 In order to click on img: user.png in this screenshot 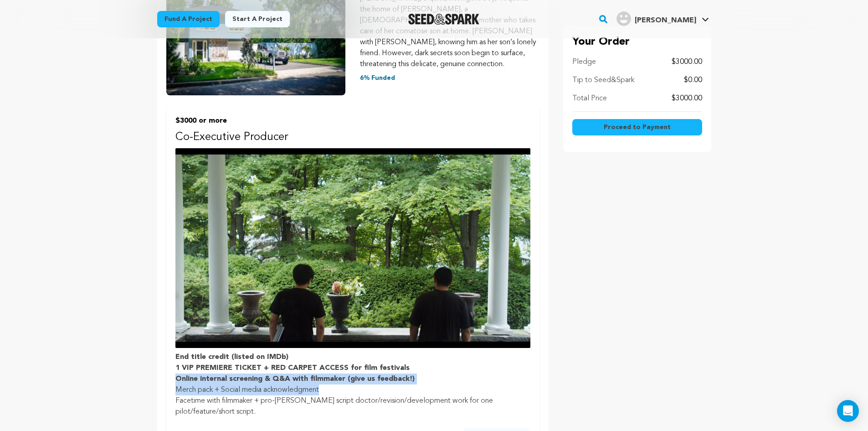, I will do `click(623, 19)`.